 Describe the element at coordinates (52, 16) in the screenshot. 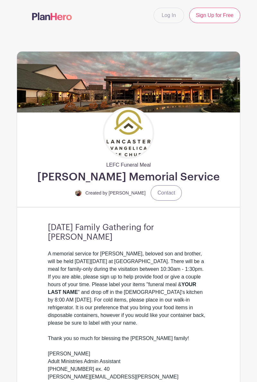

I see `img: logo-507f7623f17ff9eddc593b1ce0a138ce2505c220e1c5a4e2b4648c50719b7d32.svg` at that location.